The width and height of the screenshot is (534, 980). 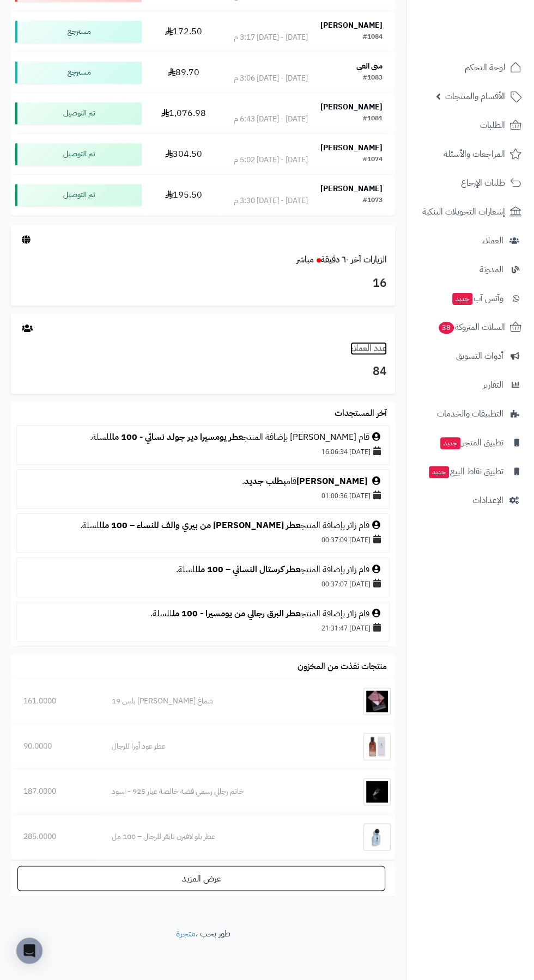 I want to click on a: عدد العملاء, so click(x=368, y=349).